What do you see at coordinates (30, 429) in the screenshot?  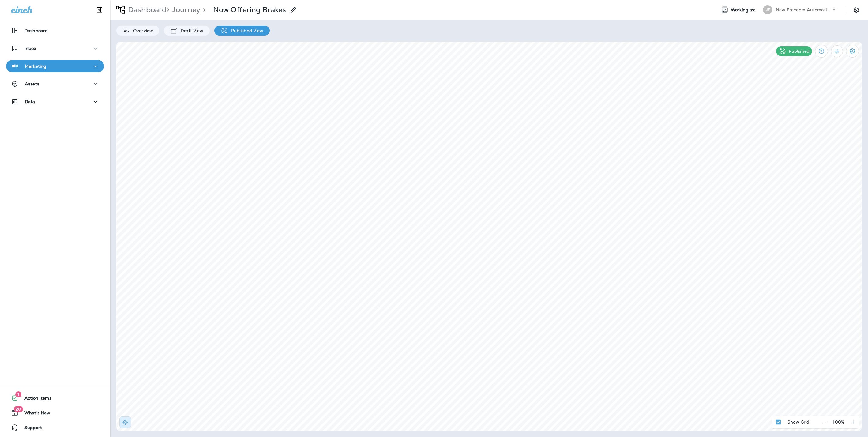 I see `span: Support` at bounding box center [30, 429].